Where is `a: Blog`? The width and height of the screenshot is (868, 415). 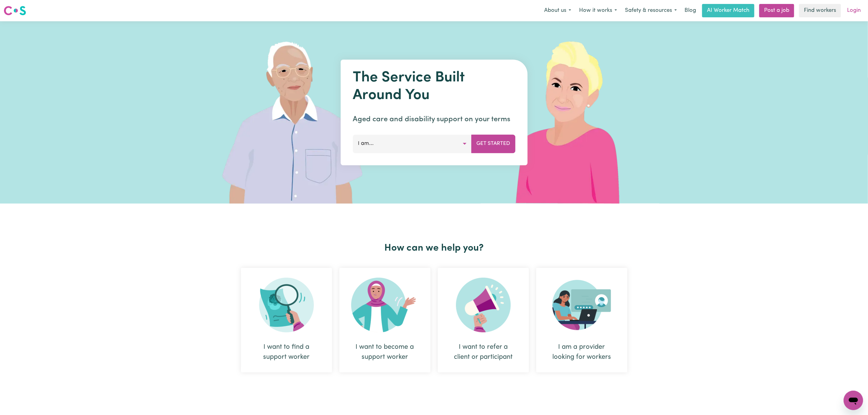
a: Blog is located at coordinates (691, 11).